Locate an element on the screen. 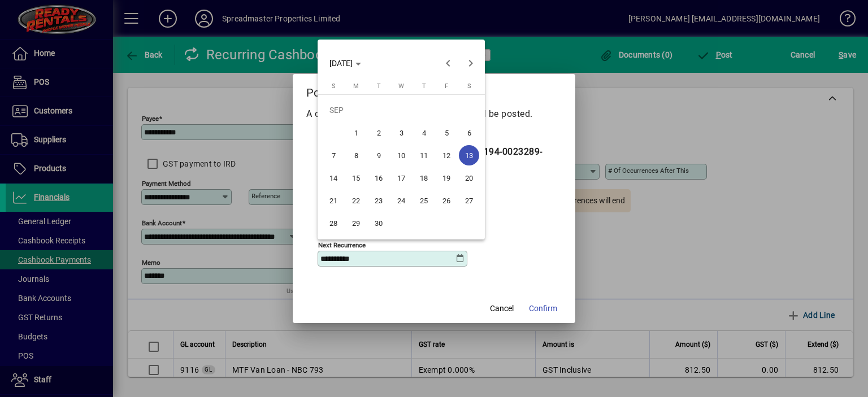  button: Thu Sep 04 2025 is located at coordinates (424, 133).